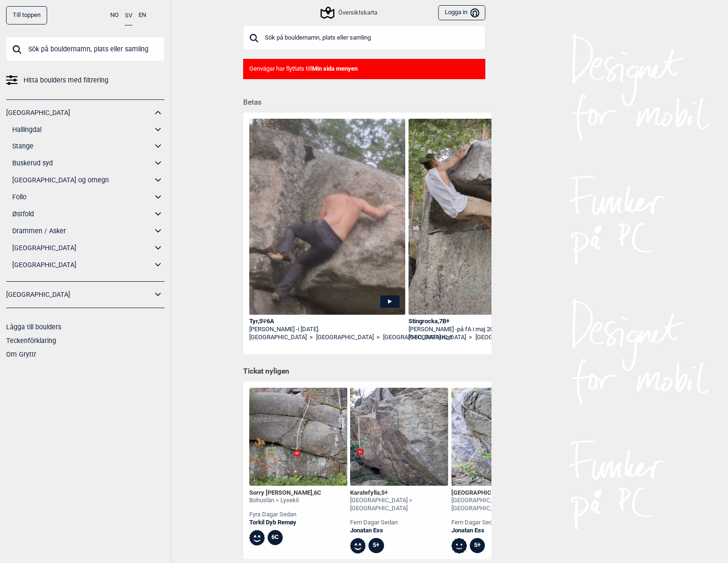  What do you see at coordinates (487, 244) in the screenshot?
I see `img: Rasmus pa Stingrocka` at bounding box center [487, 244].